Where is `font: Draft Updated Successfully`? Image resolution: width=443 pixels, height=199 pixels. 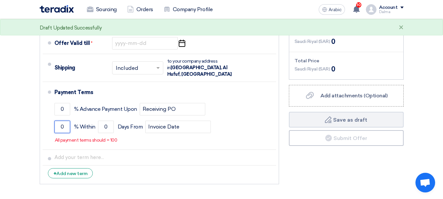 font: Draft Updated Successfully is located at coordinates (71, 28).